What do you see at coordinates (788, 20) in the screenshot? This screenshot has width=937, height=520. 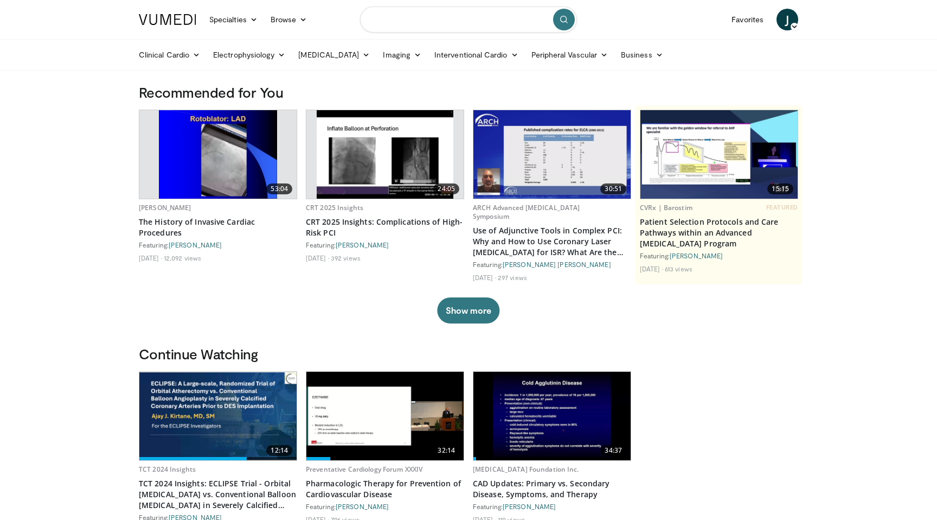 I see `span: J` at bounding box center [788, 20].